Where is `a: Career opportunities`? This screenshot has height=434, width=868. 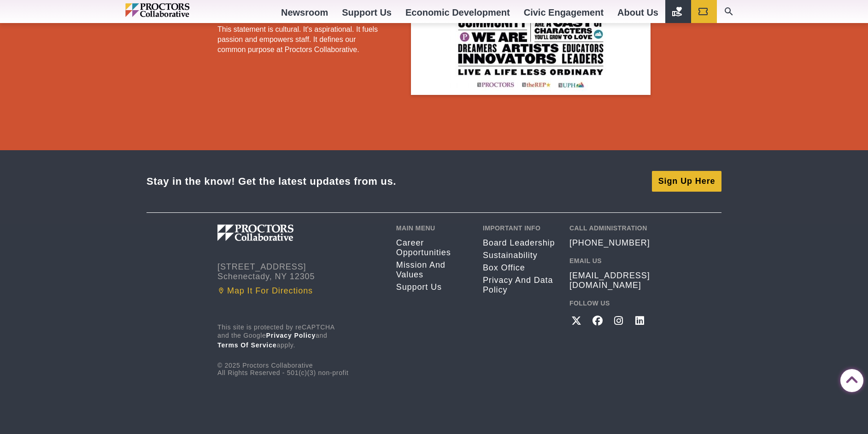 a: Career opportunities is located at coordinates (432, 247).